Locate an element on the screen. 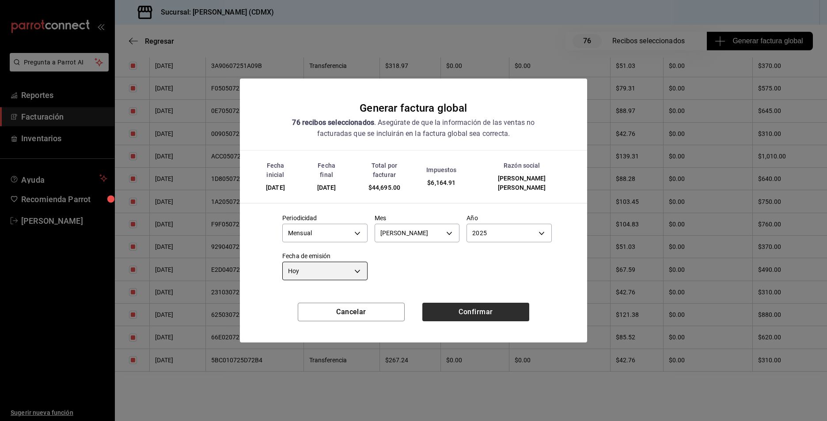 This screenshot has height=421, width=827. label: Mes is located at coordinates (417, 218).